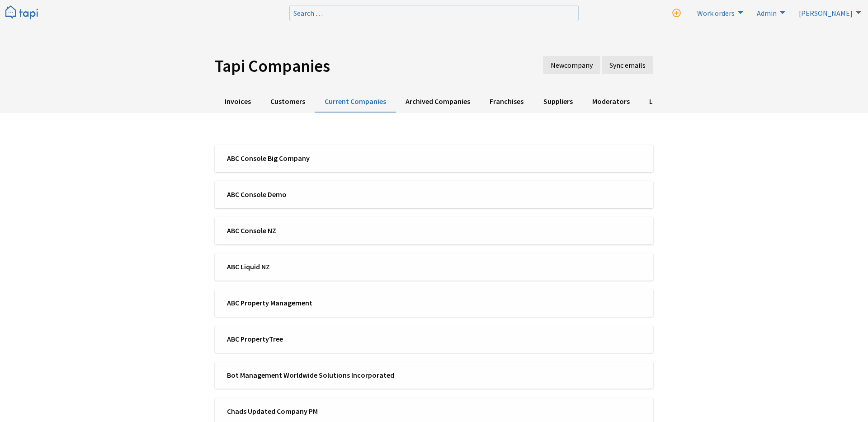 The width and height of the screenshot is (868, 422). I want to click on span: Work orders, so click(715, 13).